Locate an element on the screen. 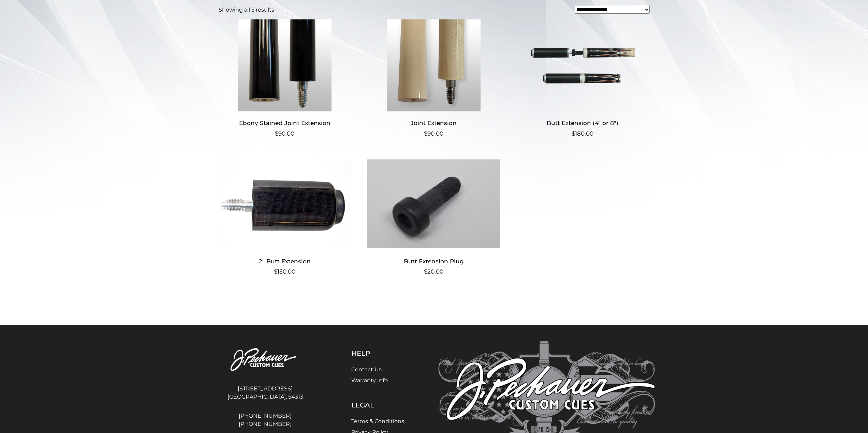 This screenshot has height=433, width=868. img: Pechauer Custom Cues is located at coordinates (266, 360).